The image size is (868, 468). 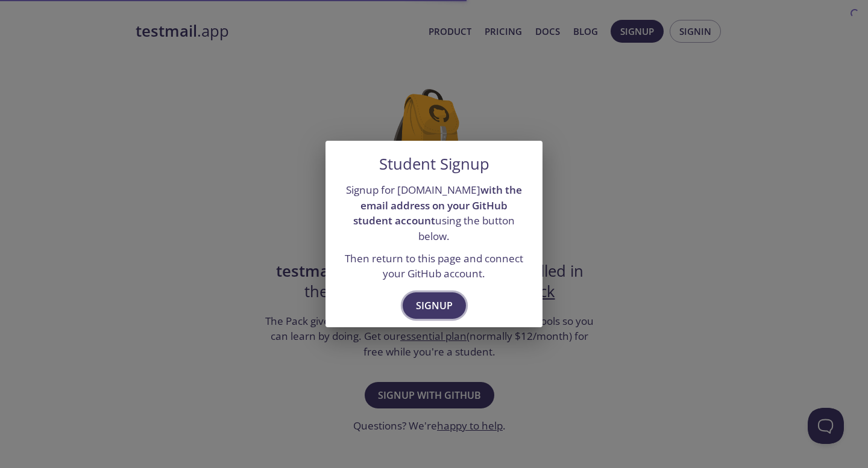 What do you see at coordinates (434, 164) in the screenshot?
I see `h5: Student Signup` at bounding box center [434, 164].